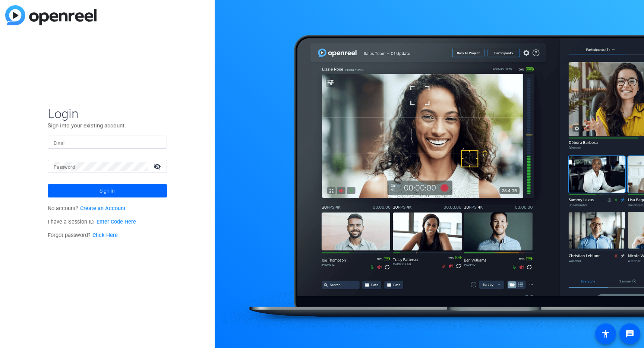  I want to click on button: Sign in, so click(107, 191).